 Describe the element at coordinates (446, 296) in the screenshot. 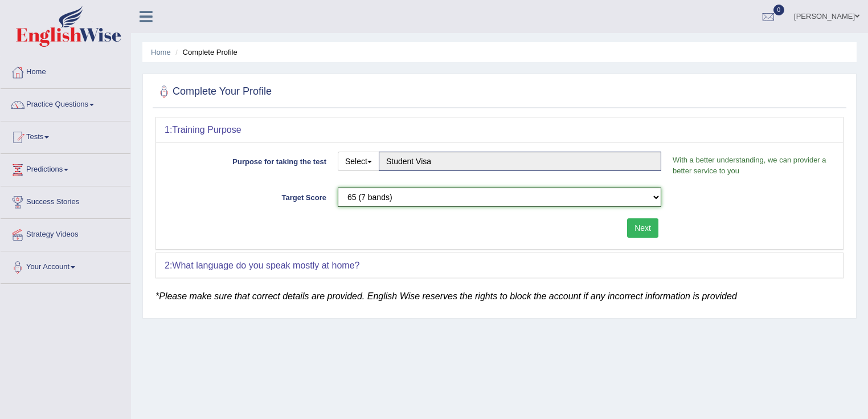

I see `em: *Please make sure that correct details are provided. English Wise reserves the rights to block th...` at that location.